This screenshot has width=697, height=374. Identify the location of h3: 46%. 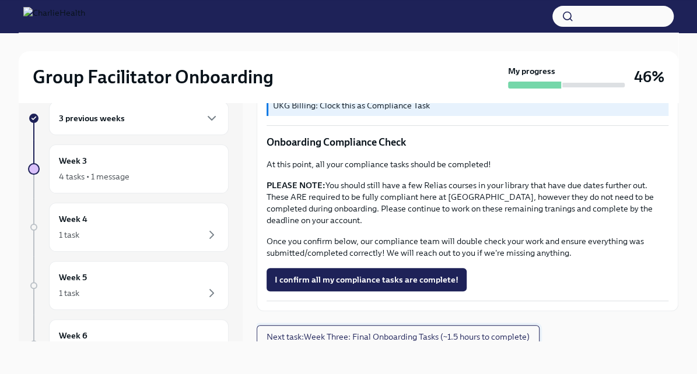
(649, 77).